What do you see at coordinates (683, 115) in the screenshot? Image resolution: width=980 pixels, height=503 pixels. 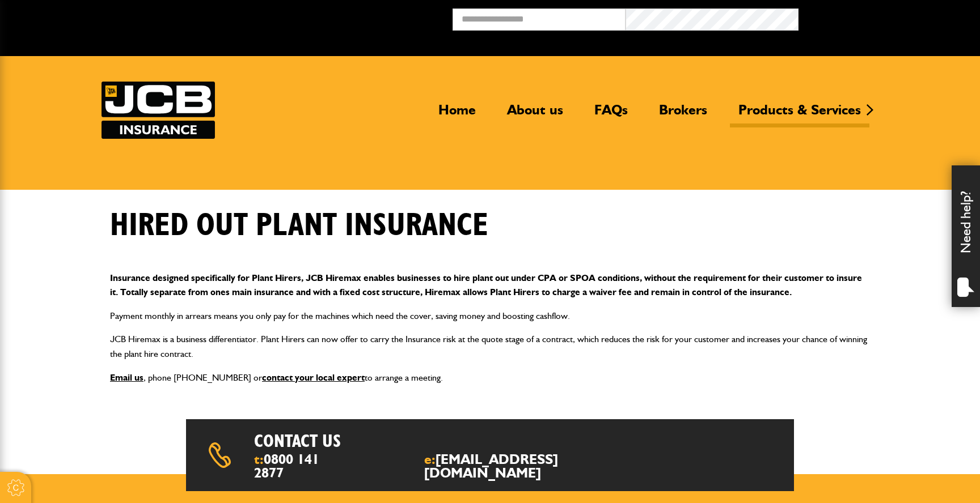 I see `a: Brokers` at bounding box center [683, 115].